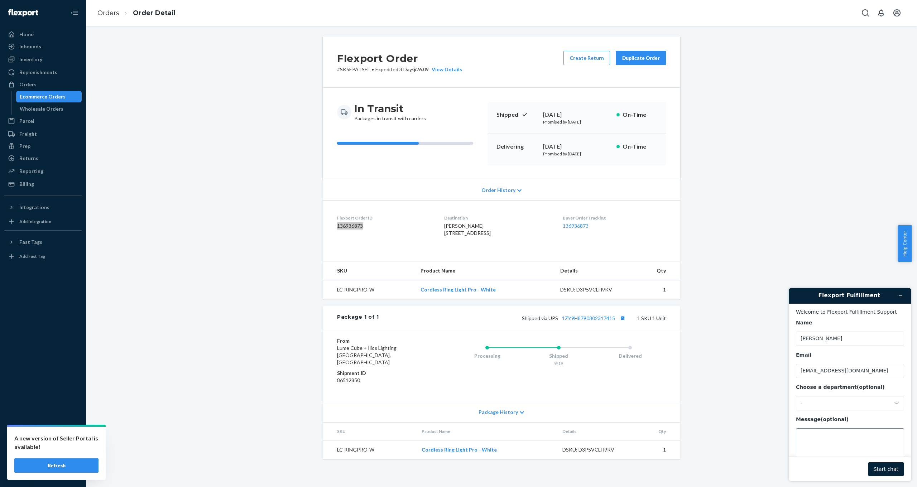 The height and width of the screenshot is (487, 917). I want to click on button: Open notifications, so click(881, 13).